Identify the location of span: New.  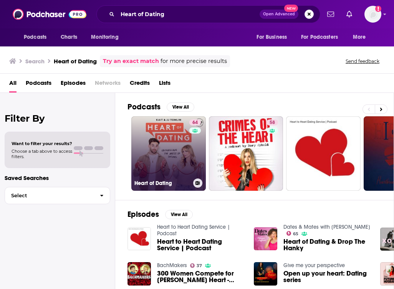
(291, 8).